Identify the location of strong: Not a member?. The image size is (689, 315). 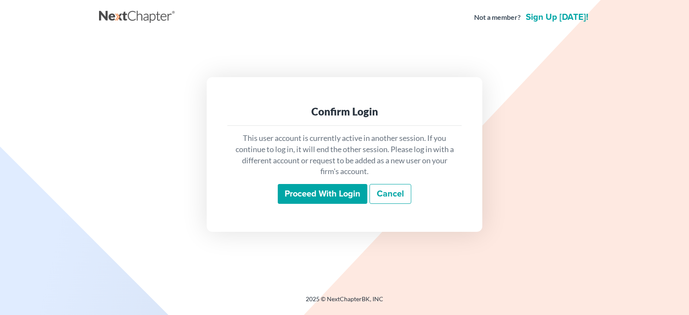
(497, 17).